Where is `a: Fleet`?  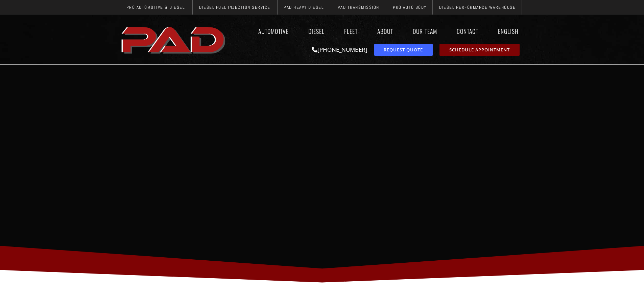 a: Fleet is located at coordinates (351, 31).